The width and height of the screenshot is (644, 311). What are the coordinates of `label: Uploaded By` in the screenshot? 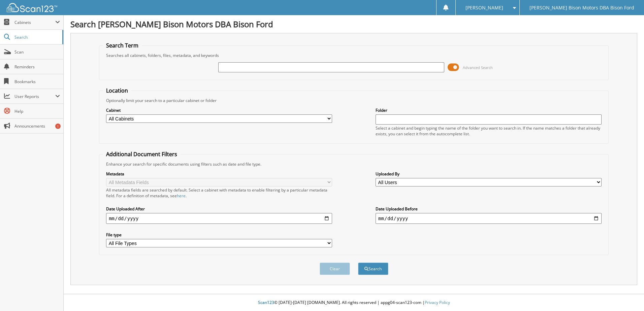 It's located at (488, 174).